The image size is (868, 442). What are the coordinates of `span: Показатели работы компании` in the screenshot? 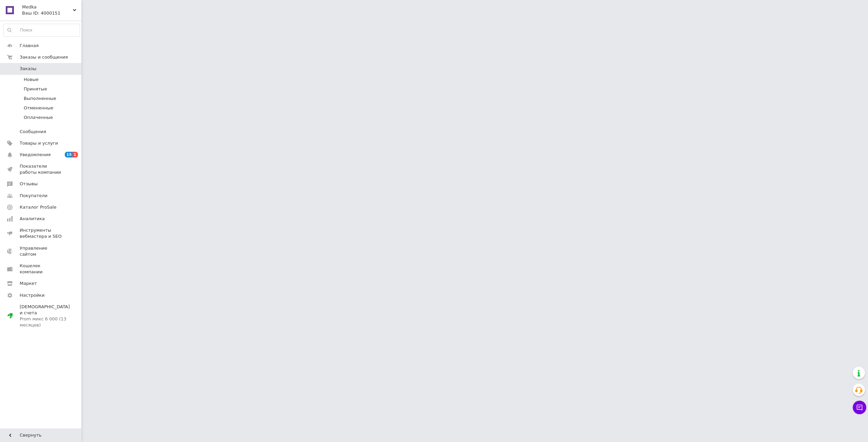 It's located at (41, 169).